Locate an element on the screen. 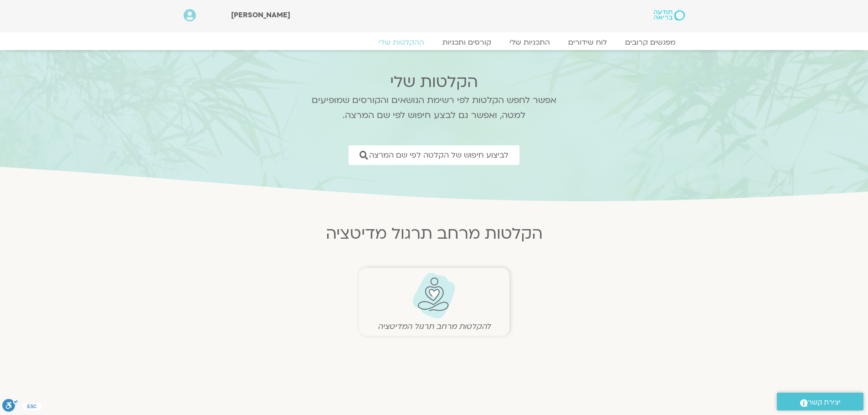 The width and height of the screenshot is (868, 415). a: קורסים ותכניות is located at coordinates (467, 43).